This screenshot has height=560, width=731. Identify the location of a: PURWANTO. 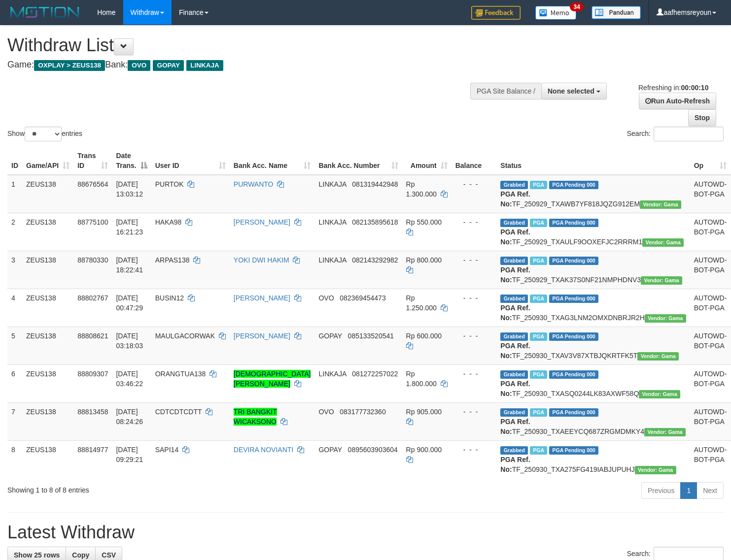
(253, 184).